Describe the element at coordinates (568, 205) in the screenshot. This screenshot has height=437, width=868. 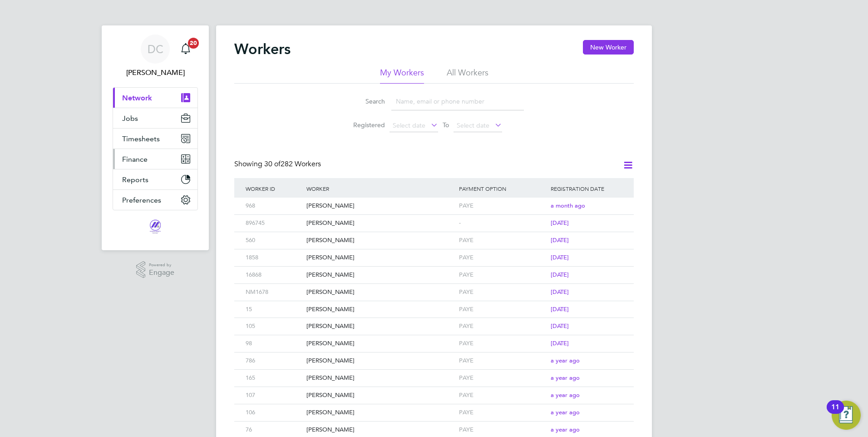
I see `span: a month ago` at that location.